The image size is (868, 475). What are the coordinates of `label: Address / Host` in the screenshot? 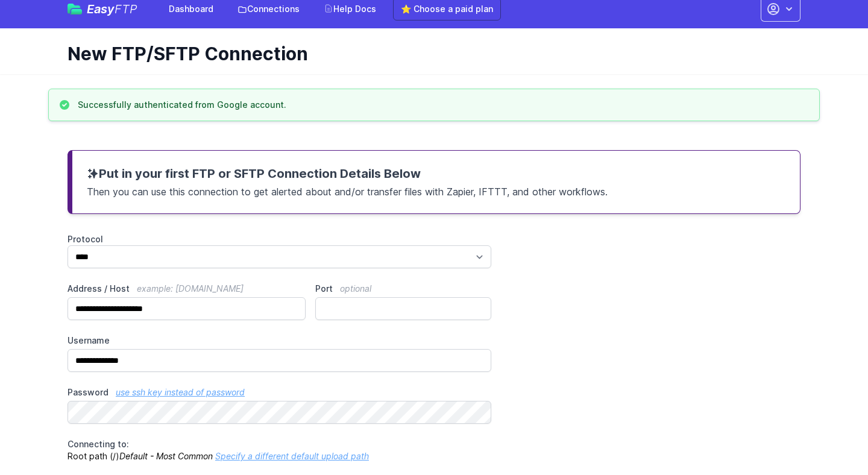 It's located at (186, 289).